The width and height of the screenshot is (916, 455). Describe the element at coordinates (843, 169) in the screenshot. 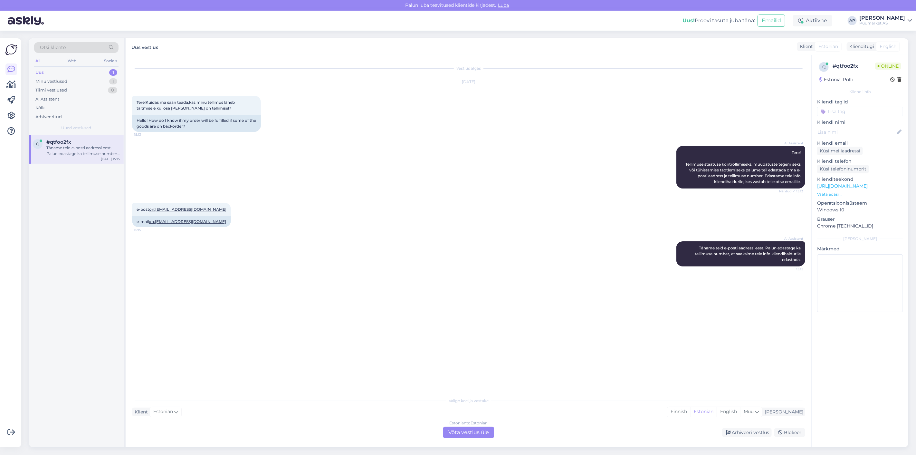

I see `div: Küsi telefoninumbrit` at that location.